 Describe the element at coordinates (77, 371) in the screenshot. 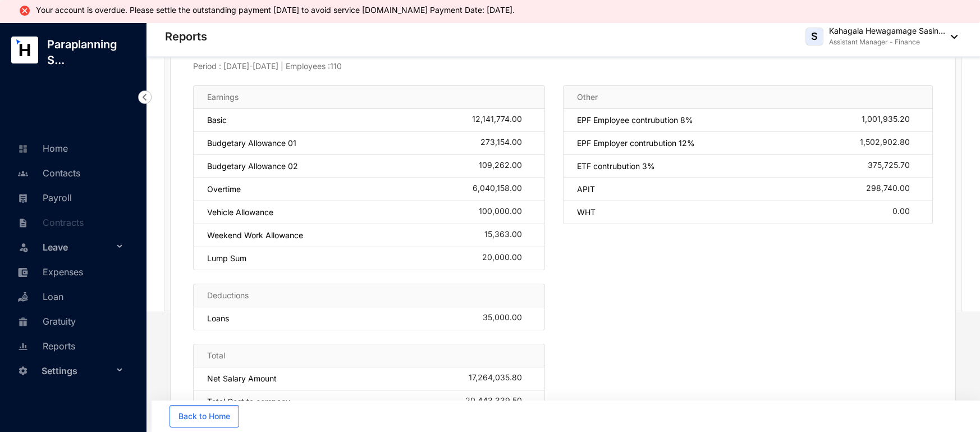

I see `span: Settings` at that location.